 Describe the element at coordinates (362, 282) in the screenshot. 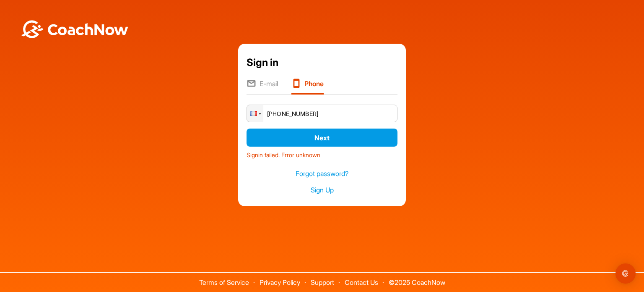

I see `a: Contact Us` at that location.